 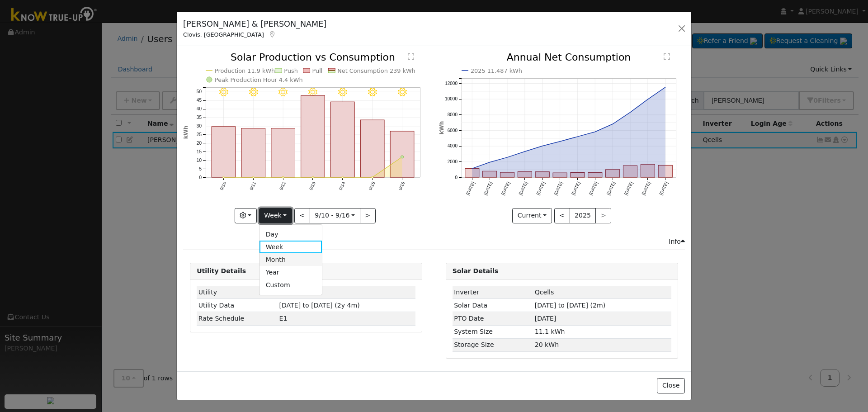 What do you see at coordinates (313, 92) in the screenshot?
I see `i: 9/13 - Clear` at bounding box center [313, 92].